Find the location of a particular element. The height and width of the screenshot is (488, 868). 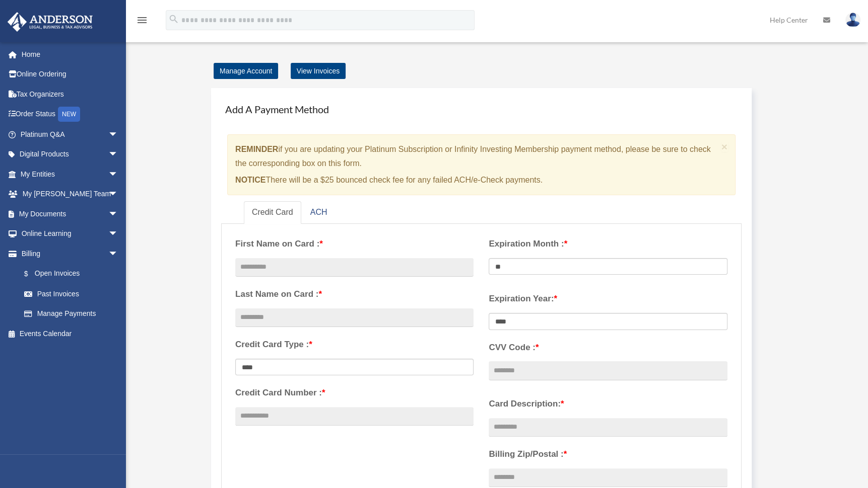

label: Credit Card Number : is located at coordinates (354, 393).